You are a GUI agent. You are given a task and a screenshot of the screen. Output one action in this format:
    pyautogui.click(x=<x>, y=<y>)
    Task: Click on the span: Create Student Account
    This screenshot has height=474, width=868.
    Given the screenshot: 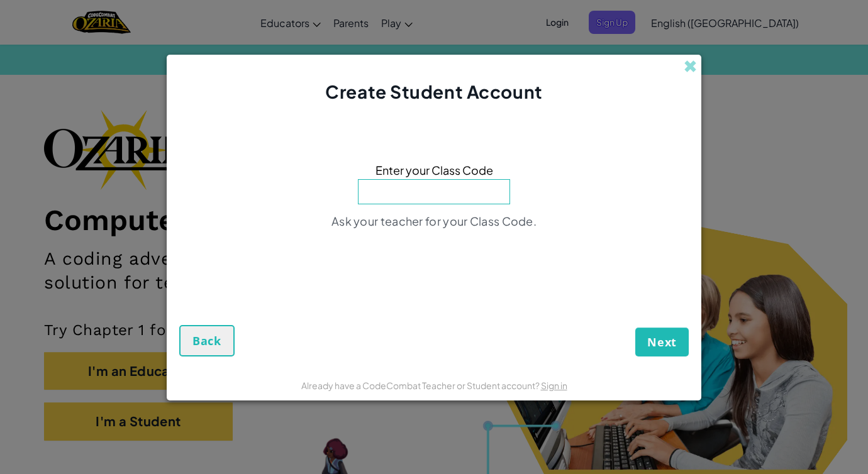 What is the action you would take?
    pyautogui.click(x=433, y=91)
    